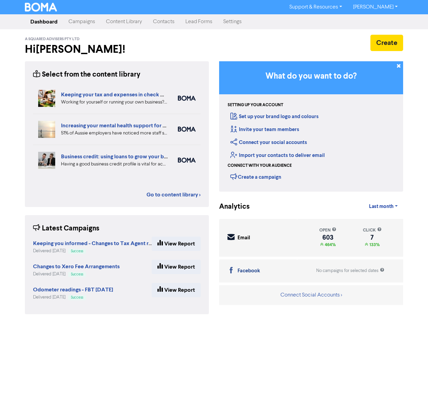 Image resolution: width=428 pixels, height=417 pixels. Describe the element at coordinates (41, 7) in the screenshot. I see `img: BOMA Logo` at that location.